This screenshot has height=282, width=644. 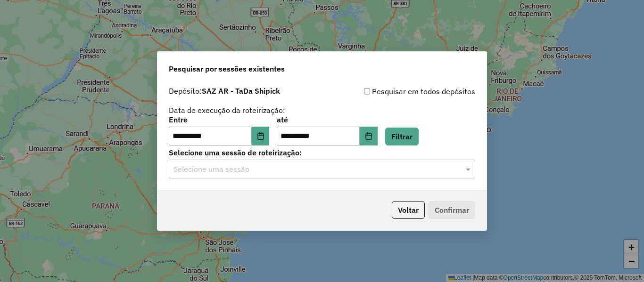 What do you see at coordinates (398, 91) in the screenshot?
I see `div: Pesquisar em todos depósitos` at bounding box center [398, 91].